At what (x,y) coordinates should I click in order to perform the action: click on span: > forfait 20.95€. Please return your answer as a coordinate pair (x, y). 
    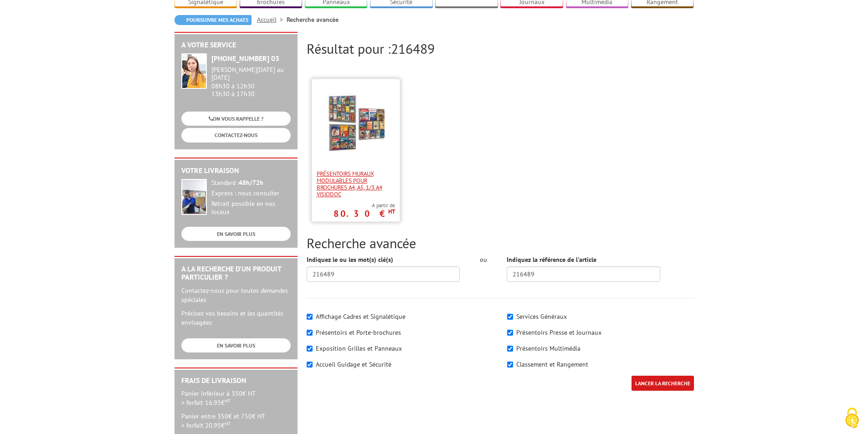
    Looking at the image, I should click on (206, 425).